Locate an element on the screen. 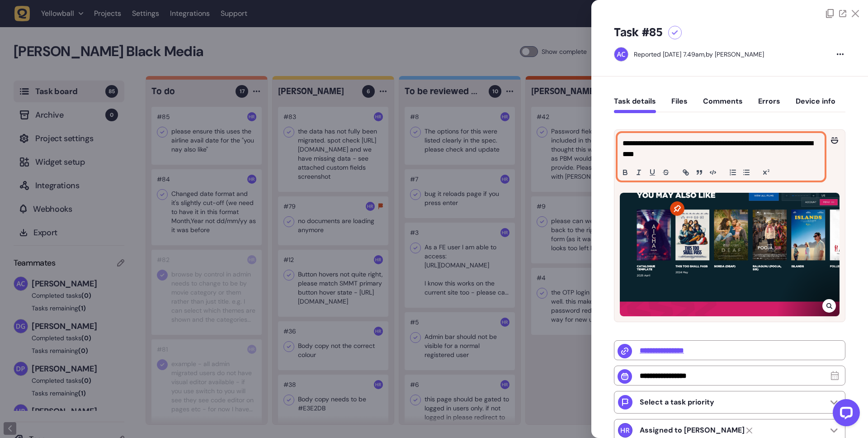 The image size is (868, 438). h5: Task #85 is located at coordinates (639, 32).